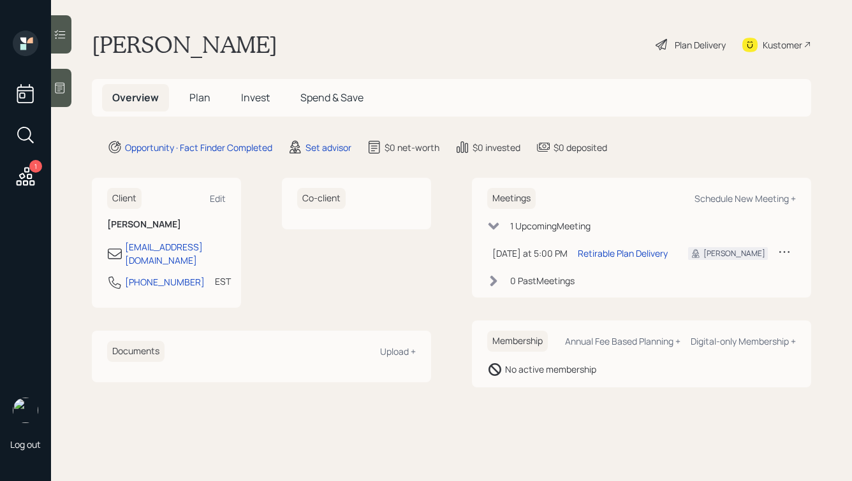  What do you see at coordinates (517, 341) in the screenshot?
I see `h6: Membership` at bounding box center [517, 341].